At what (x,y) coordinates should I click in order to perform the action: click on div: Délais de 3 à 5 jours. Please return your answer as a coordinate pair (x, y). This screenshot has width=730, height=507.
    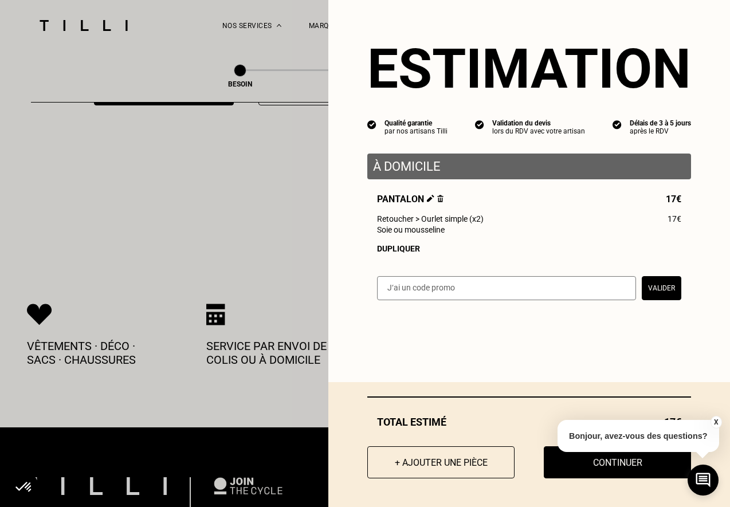
    Looking at the image, I should click on (660, 123).